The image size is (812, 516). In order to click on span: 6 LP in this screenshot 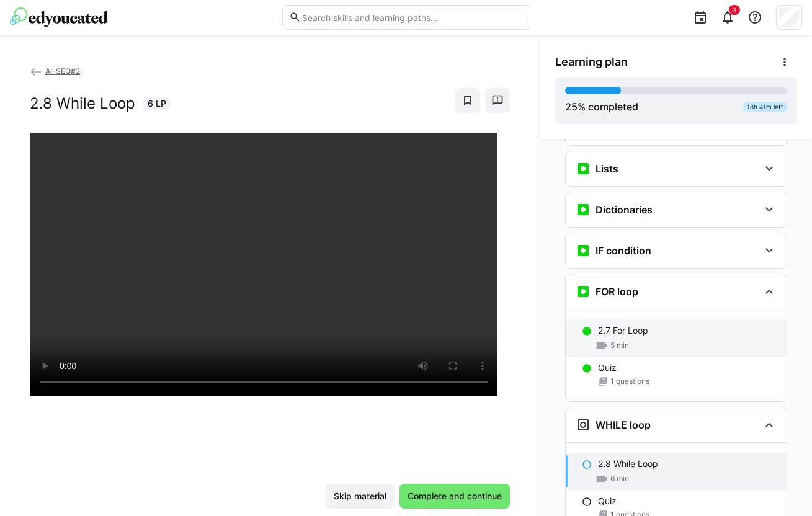, I will do `click(157, 103)`.